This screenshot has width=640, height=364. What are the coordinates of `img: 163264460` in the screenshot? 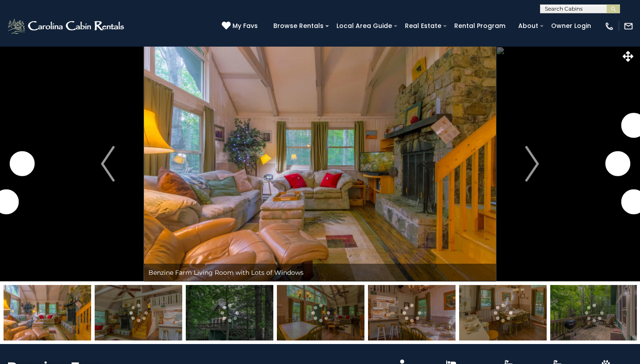 It's located at (411, 313).